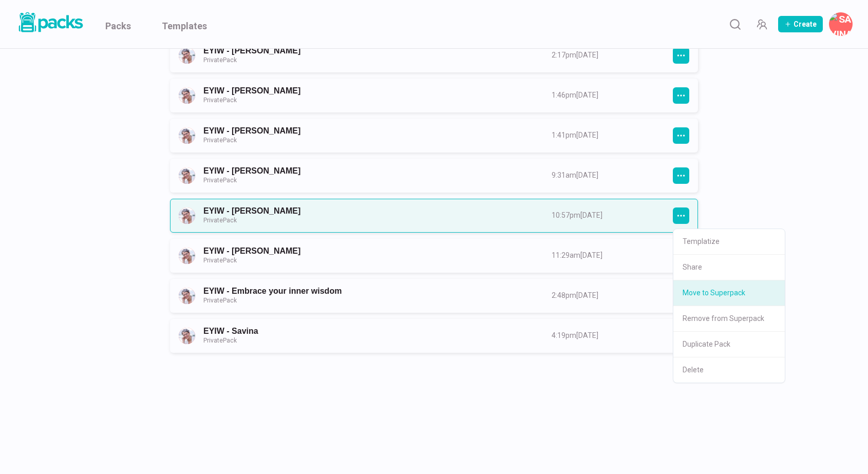 Image resolution: width=868 pixels, height=474 pixels. What do you see at coordinates (761, 24) in the screenshot?
I see `button: Manage Team Invites` at bounding box center [761, 24].